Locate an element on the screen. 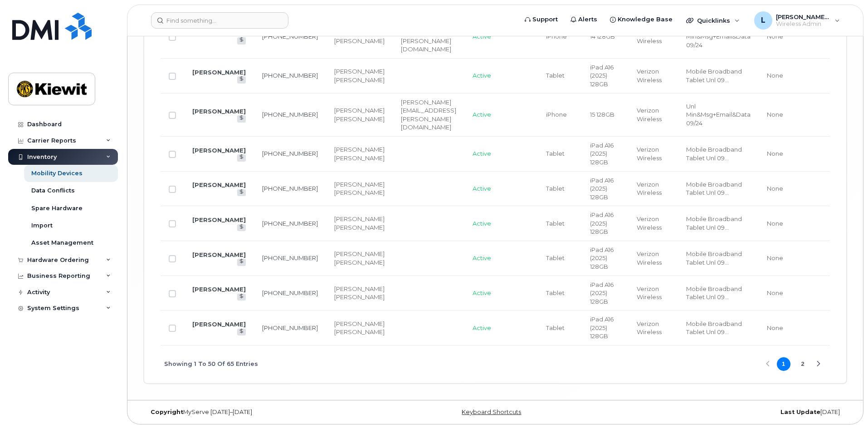  div: Quicklinks is located at coordinates (713, 21).